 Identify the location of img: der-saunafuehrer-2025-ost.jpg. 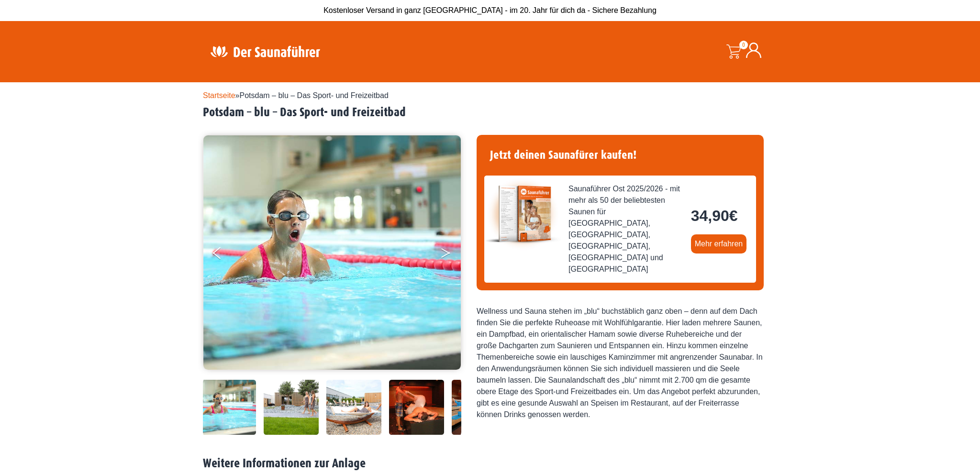
(523, 214).